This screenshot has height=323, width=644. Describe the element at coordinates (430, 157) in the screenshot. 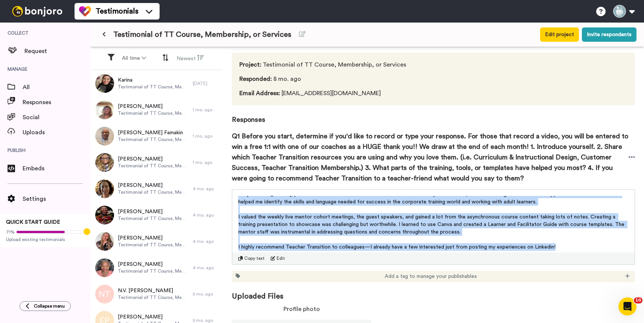

I see `span: Q1 Before you start, determine if you'd like to record or type your response. For those that reco...` at that location.